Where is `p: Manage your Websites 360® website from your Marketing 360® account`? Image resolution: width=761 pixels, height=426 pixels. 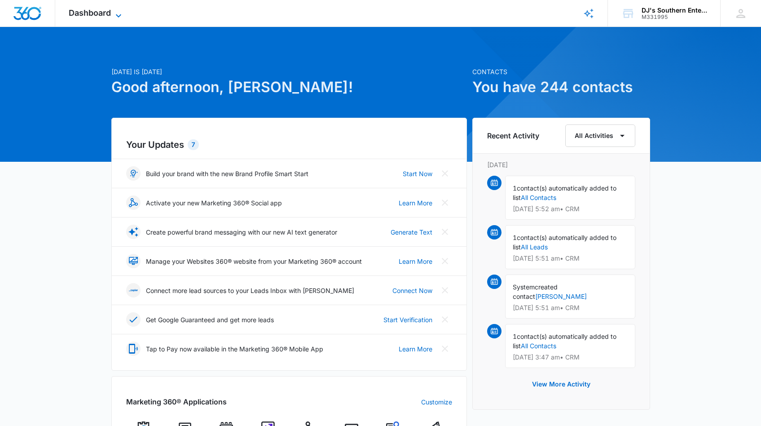
p: Manage your Websites 360® website from your Marketing 360® account is located at coordinates (254, 261).